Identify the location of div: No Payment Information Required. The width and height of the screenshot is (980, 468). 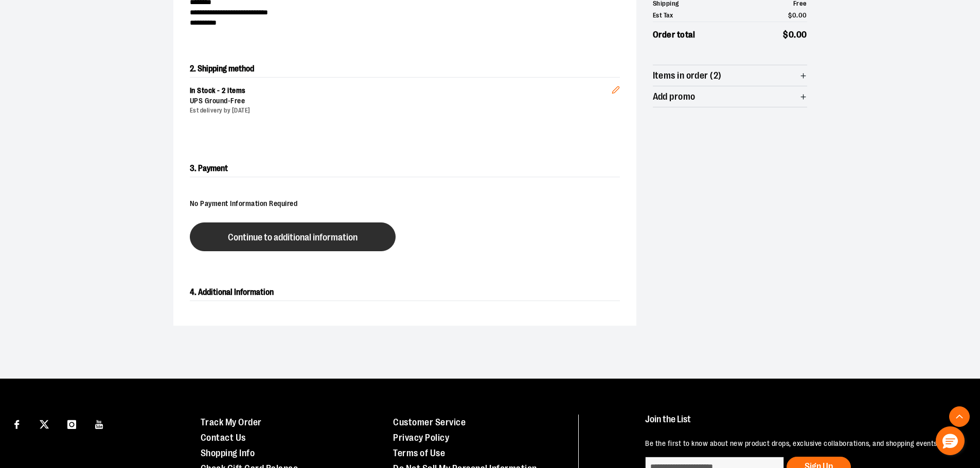
(405, 204).